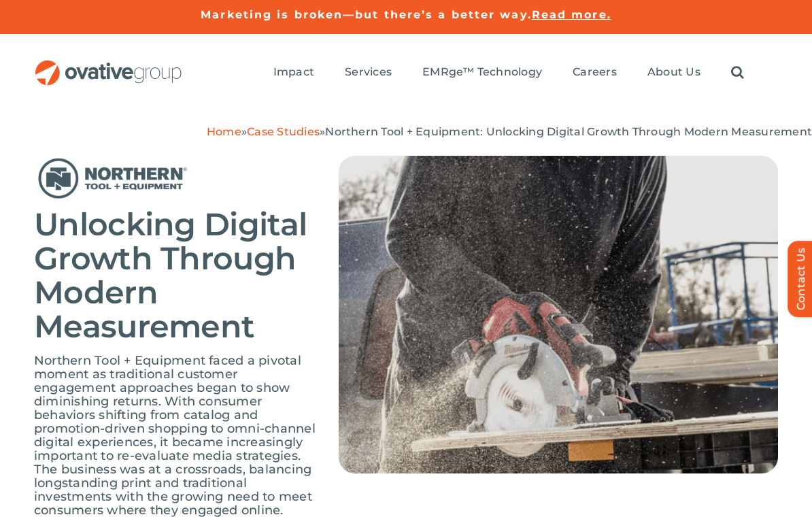 Image resolution: width=812 pixels, height=517 pixels. Describe the element at coordinates (112, 178) in the screenshot. I see `img: Northern Tool` at that location.